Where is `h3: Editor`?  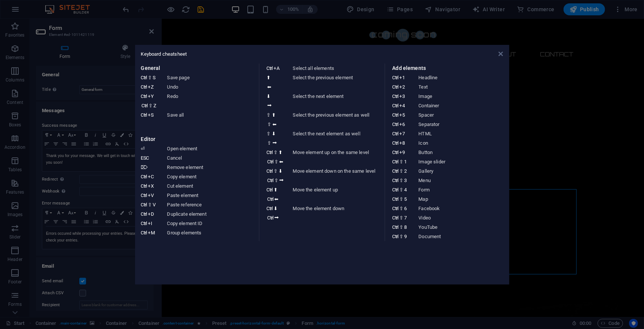 h3: Editor is located at coordinates (197, 139).